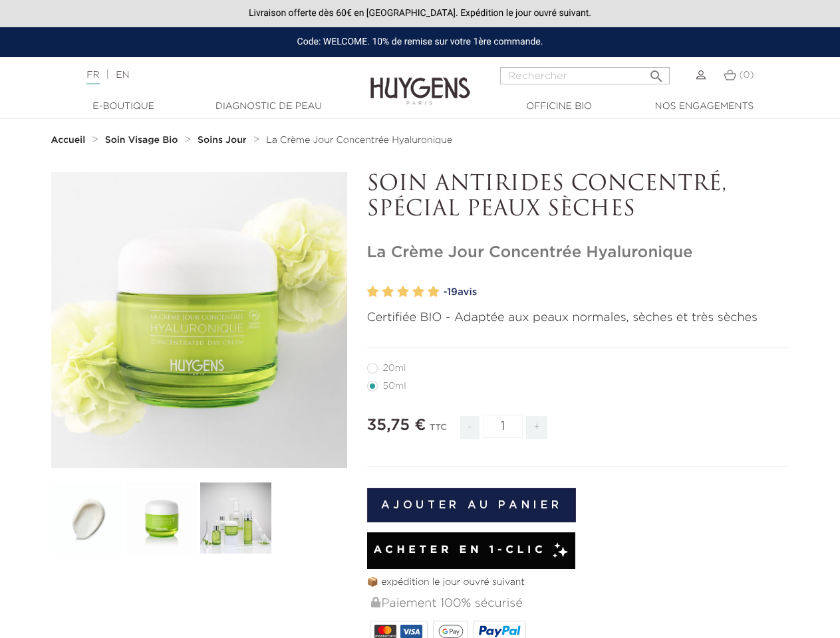 The image size is (840, 638). What do you see at coordinates (616, 292) in the screenshot?
I see `a: -19avis` at bounding box center [616, 292].